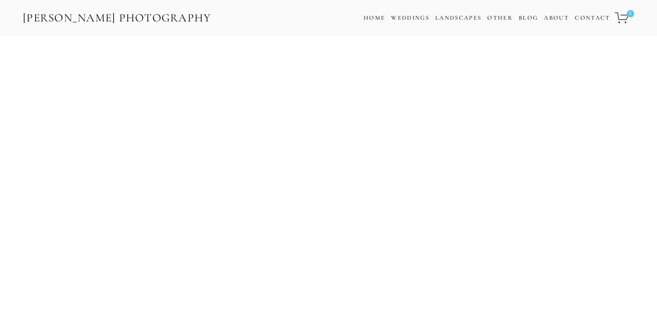 The height and width of the screenshot is (314, 657). I want to click on a: Blog, so click(528, 18).